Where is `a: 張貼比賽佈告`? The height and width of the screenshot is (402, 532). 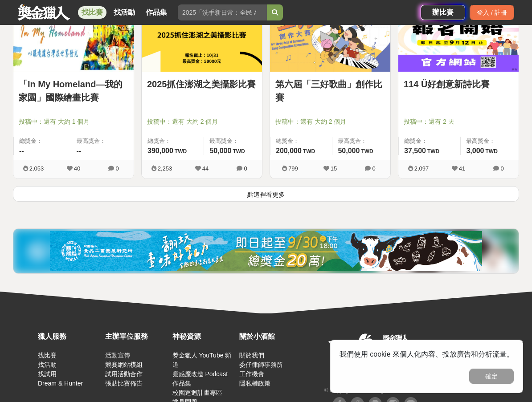
a: 張貼比賽佈告 is located at coordinates (124, 383).